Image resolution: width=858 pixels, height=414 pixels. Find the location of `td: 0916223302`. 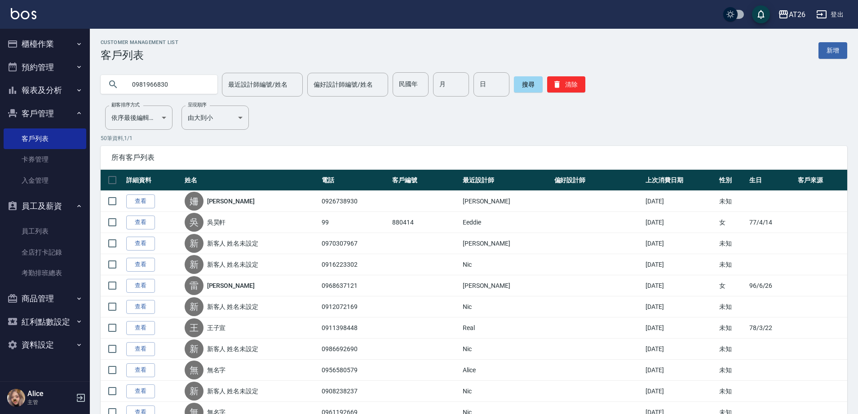

td: 0916223302 is located at coordinates (355, 265).